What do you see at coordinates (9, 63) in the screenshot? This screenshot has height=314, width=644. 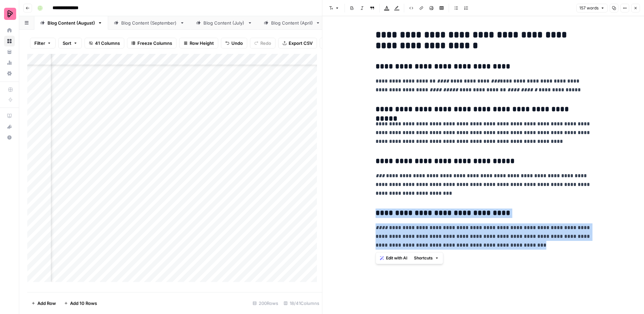 I see `a: Usage` at bounding box center [9, 63].